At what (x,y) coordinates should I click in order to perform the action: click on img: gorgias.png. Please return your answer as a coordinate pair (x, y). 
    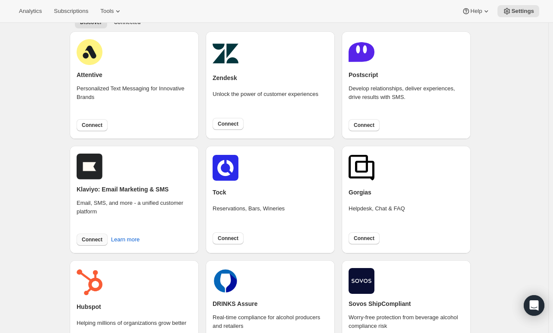
    Looking at the image, I should click on (361, 168).